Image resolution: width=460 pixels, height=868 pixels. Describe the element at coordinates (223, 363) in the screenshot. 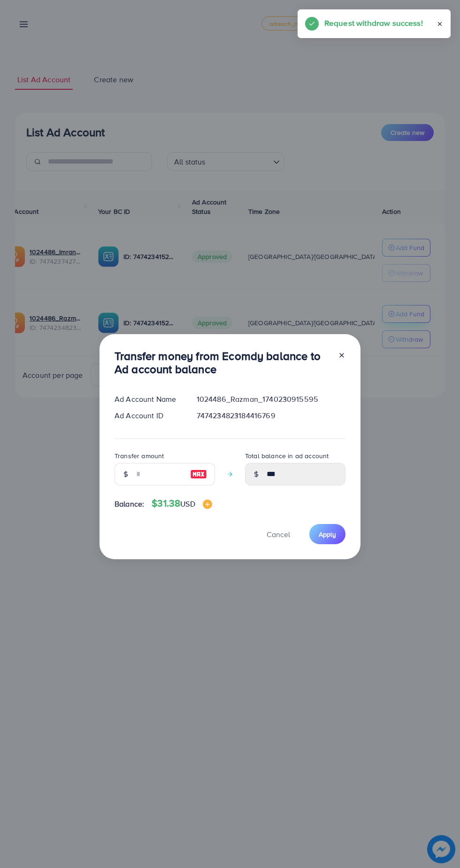

I see `h3: Transfer money from Ecomdy balance to Ad account balance` at that location.